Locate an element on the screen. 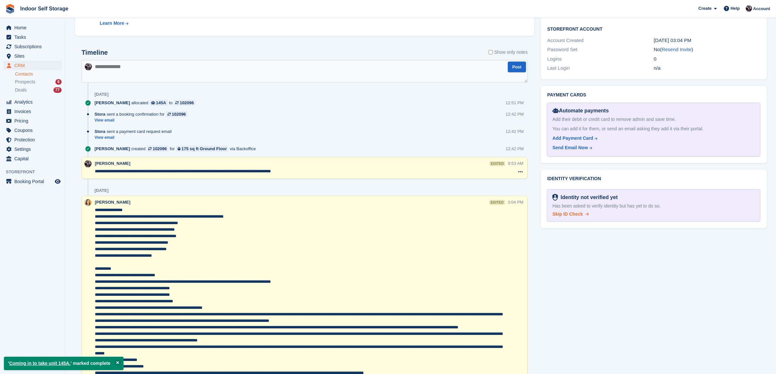 Image resolution: width=776 pixels, height=374 pixels. div: You can add it for them, or send an email asking they add it via their portal. is located at coordinates (653, 129).